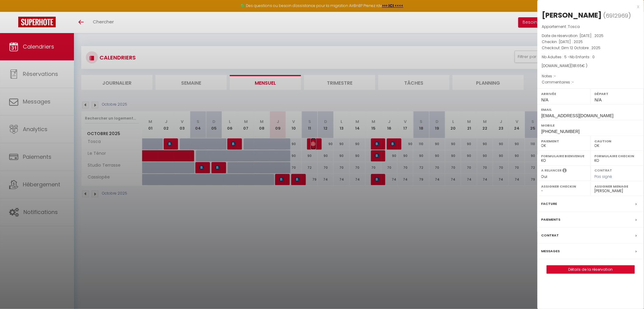 This screenshot has height=309, width=644. Describe the element at coordinates (564, 156) in the screenshot. I see `label: Formulaire Bienvenue` at that location.